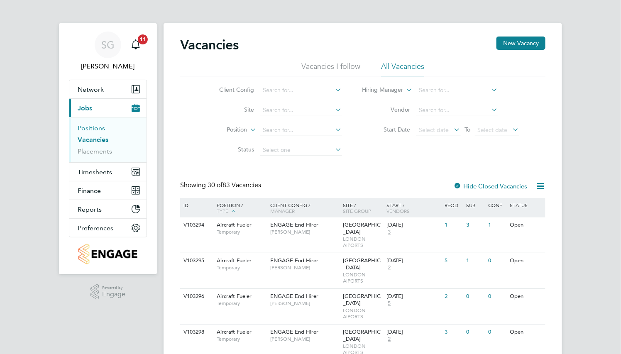  Describe the element at coordinates (91, 89) in the screenshot. I see `span: Network` at that location.